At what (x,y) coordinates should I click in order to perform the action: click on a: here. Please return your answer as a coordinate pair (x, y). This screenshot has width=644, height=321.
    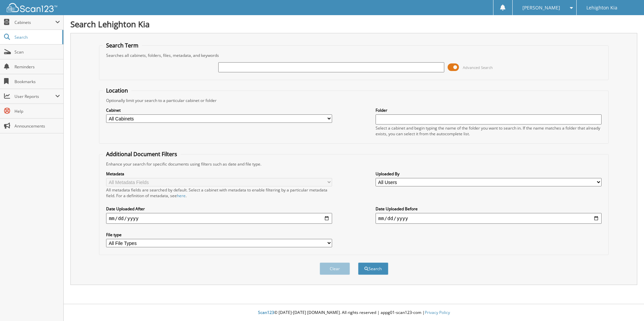
    Looking at the image, I should click on (181, 196).